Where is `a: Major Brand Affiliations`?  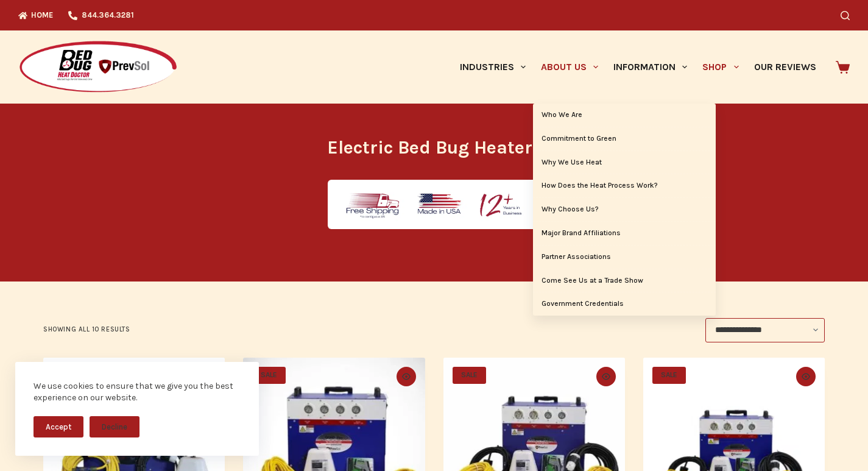 a: Major Brand Affiliations is located at coordinates (625, 234).